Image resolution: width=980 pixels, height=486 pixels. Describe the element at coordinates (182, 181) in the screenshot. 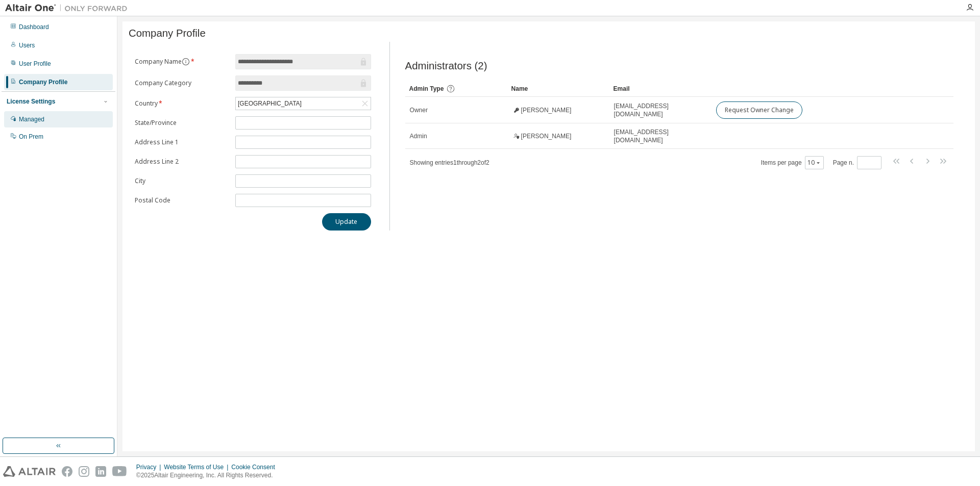

I see `label: City` at that location.